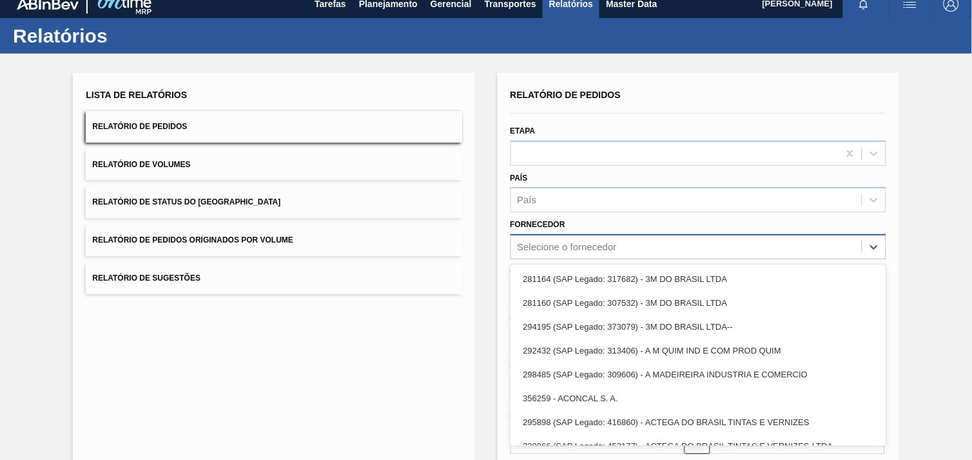  What do you see at coordinates (698, 279) in the screenshot?
I see `div: 281164 (SAP Legado: 317682) - 3M DO BRASIL LTDA` at bounding box center [698, 279].